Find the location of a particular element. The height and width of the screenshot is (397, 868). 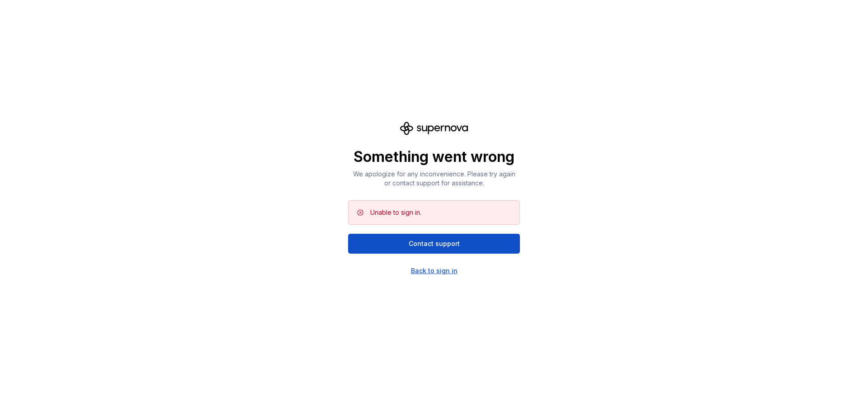

div: Unable to sign in. is located at coordinates (396, 213).